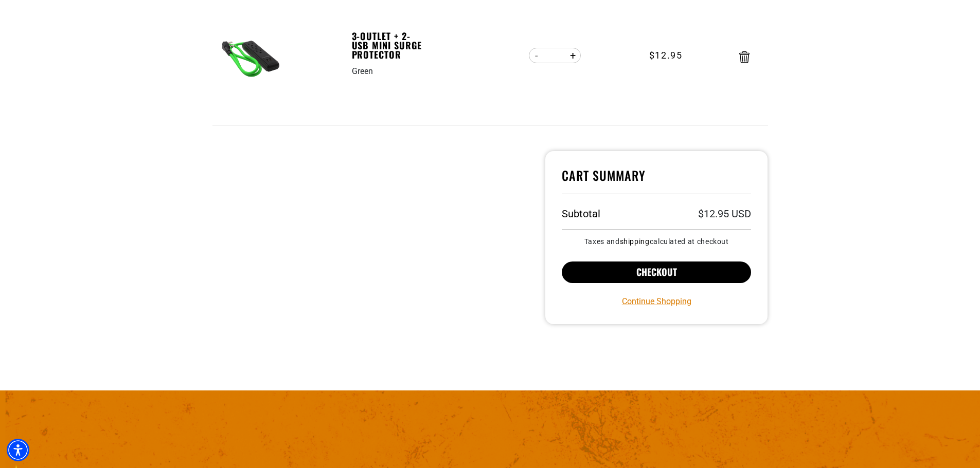  I want to click on button: Checkout, so click(656, 273).